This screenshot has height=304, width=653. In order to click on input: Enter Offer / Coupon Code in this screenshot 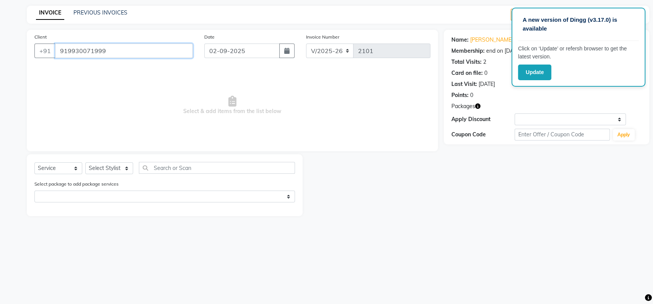, I will do `click(562, 135)`.